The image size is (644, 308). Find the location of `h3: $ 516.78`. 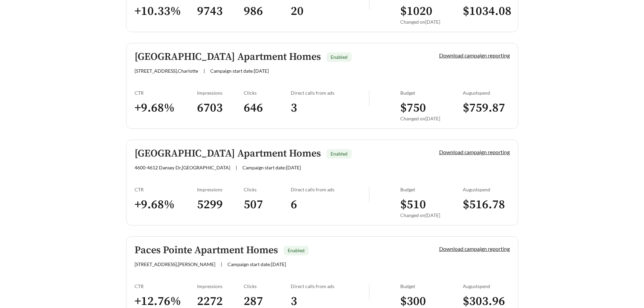

h3: $ 516.78 is located at coordinates (486, 205).